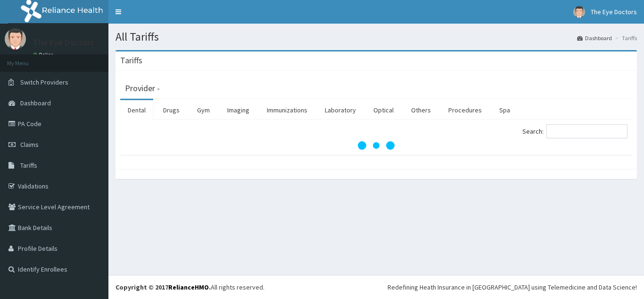  What do you see at coordinates (624, 38) in the screenshot?
I see `li: Tariffs` at bounding box center [624, 38].